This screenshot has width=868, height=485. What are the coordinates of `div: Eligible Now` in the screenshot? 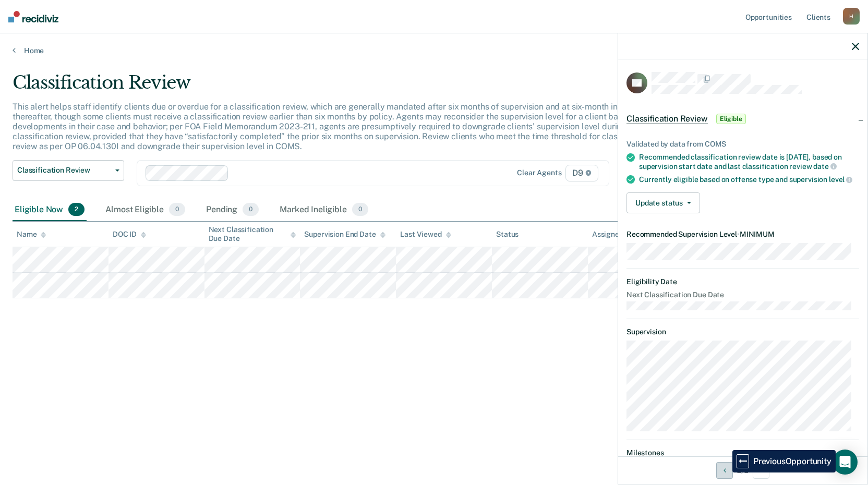 It's located at (49, 210).